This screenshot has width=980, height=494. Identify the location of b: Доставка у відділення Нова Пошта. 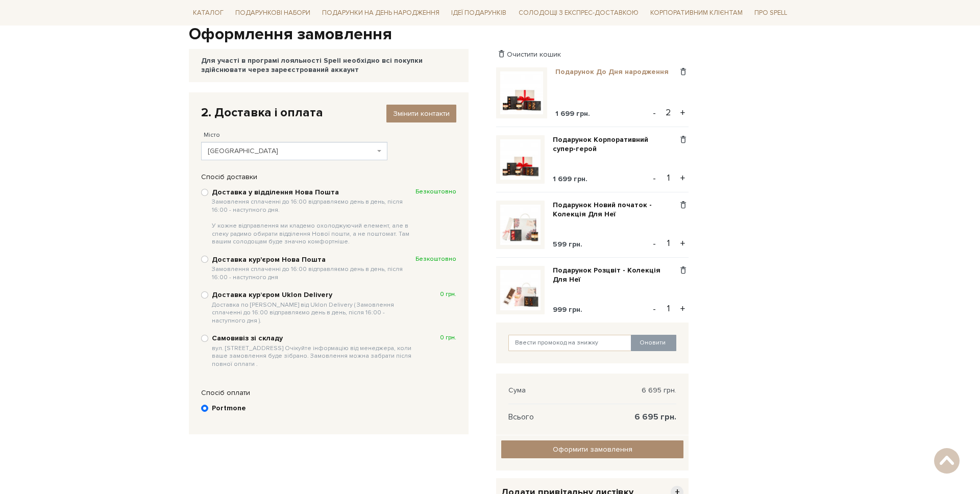
(314, 217).